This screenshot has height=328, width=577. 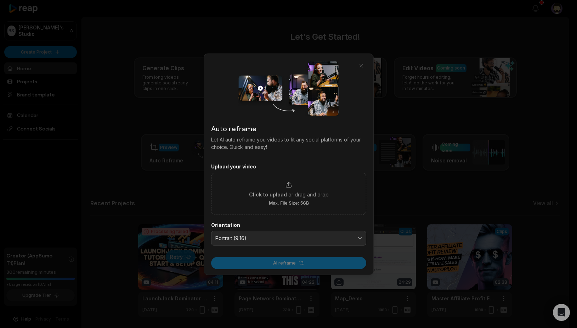 What do you see at coordinates (288, 203) in the screenshot?
I see `span: Max. File Size: 5GB` at bounding box center [288, 203].